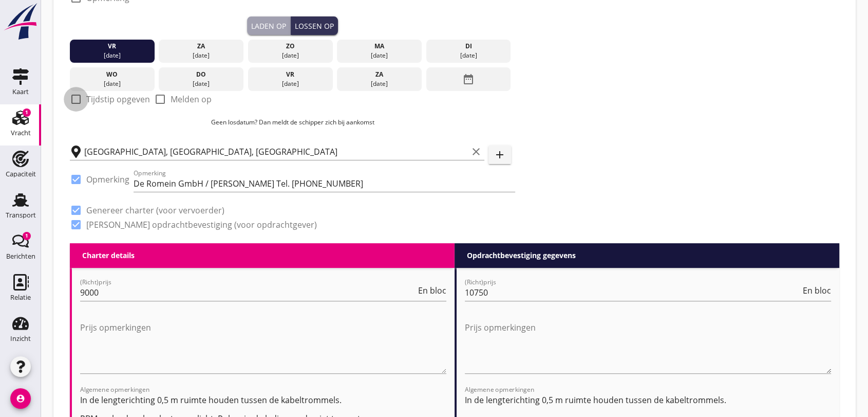 This screenshot has height=417, width=868. Describe the element at coordinates (155, 210) in the screenshot. I see `label: Genereer charter (voor vervoerder)` at that location.